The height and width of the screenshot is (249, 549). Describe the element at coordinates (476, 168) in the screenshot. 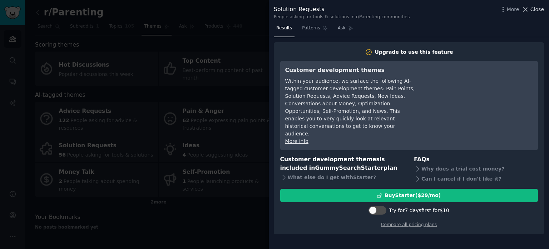

I see `div: Why does a trial cost money?` at that location.